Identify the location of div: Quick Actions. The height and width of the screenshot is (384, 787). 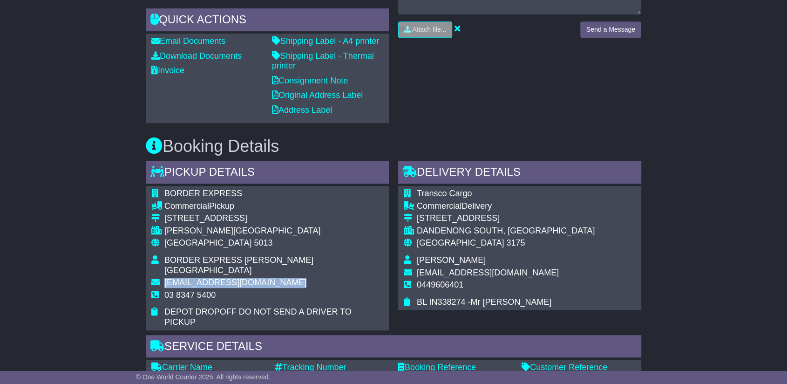
(267, 21).